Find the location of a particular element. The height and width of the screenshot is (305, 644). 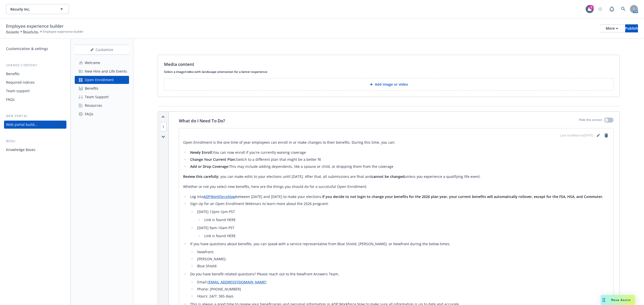

div: Shared content is located at coordinates (35, 65).